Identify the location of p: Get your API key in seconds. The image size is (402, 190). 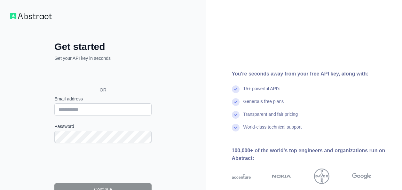
(103, 58).